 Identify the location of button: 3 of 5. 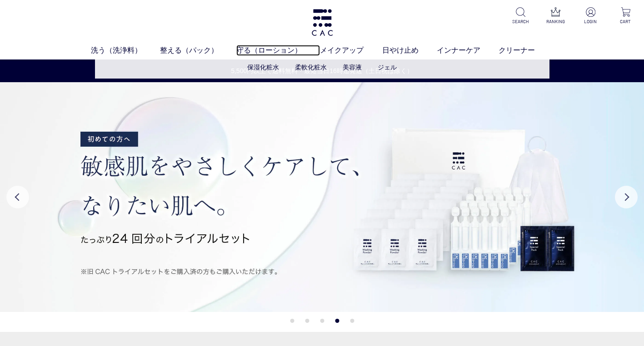
(322, 321).